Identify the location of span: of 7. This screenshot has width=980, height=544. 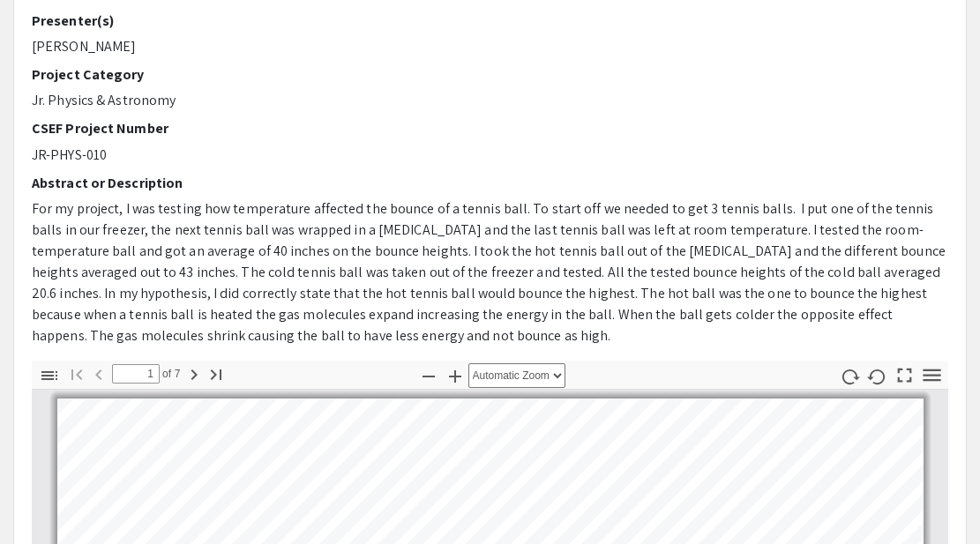
(170, 374).